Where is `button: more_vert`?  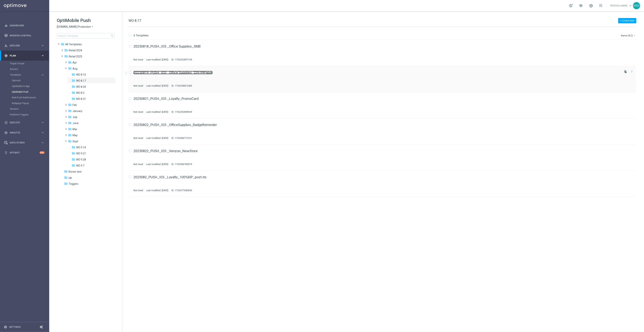 button: more_vert is located at coordinates (632, 71).